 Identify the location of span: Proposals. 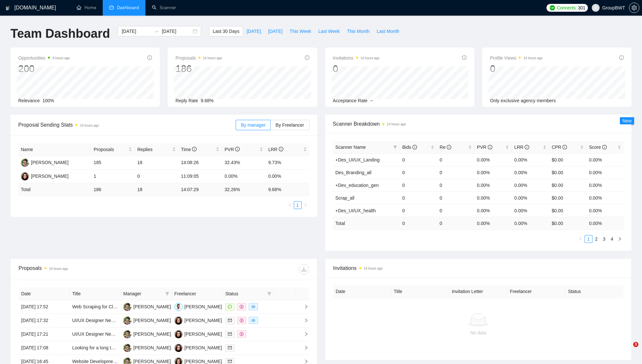
(198, 58).